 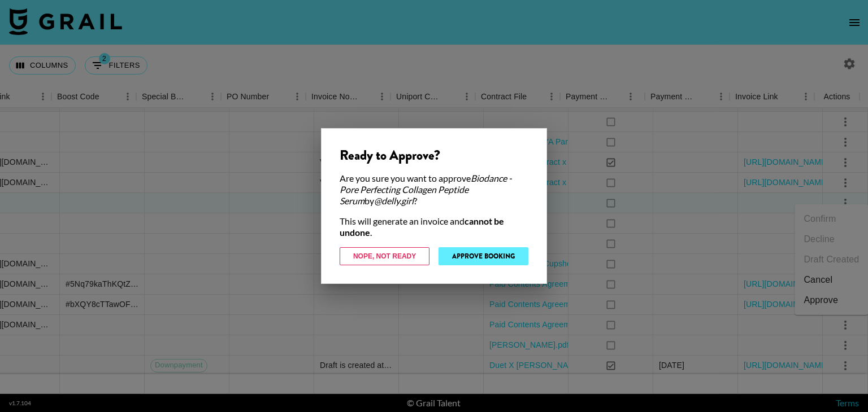 What do you see at coordinates (426, 189) in the screenshot?
I see `em: Biodance - Pore Perfecting Collagen Peptide Serum` at bounding box center [426, 189].